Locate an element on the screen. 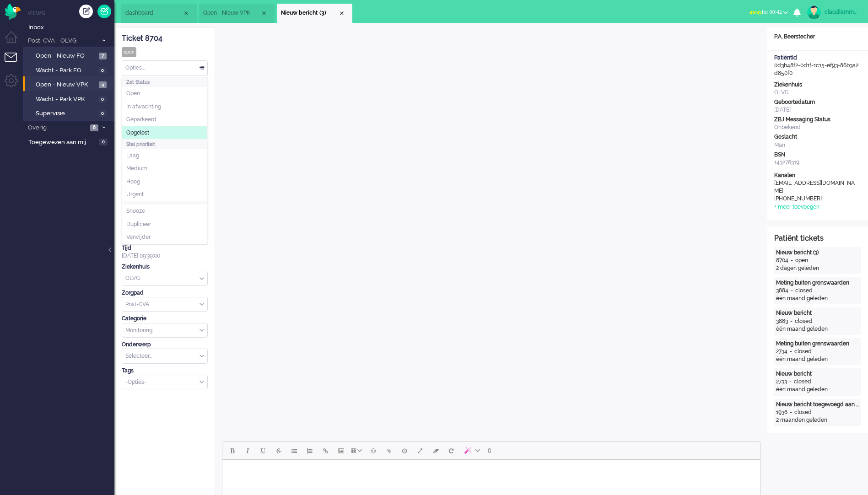  button: Insert/edit link is located at coordinates (326, 451).